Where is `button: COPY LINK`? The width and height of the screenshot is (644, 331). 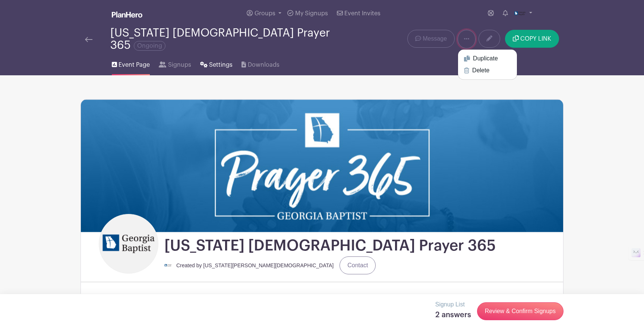 button: COPY LINK is located at coordinates (532, 39).